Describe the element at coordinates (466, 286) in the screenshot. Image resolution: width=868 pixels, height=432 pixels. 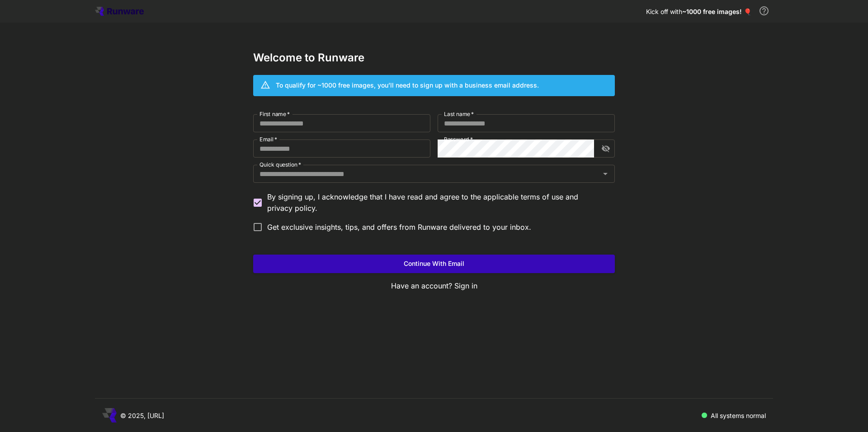
I see `p: Sign in` at that location.